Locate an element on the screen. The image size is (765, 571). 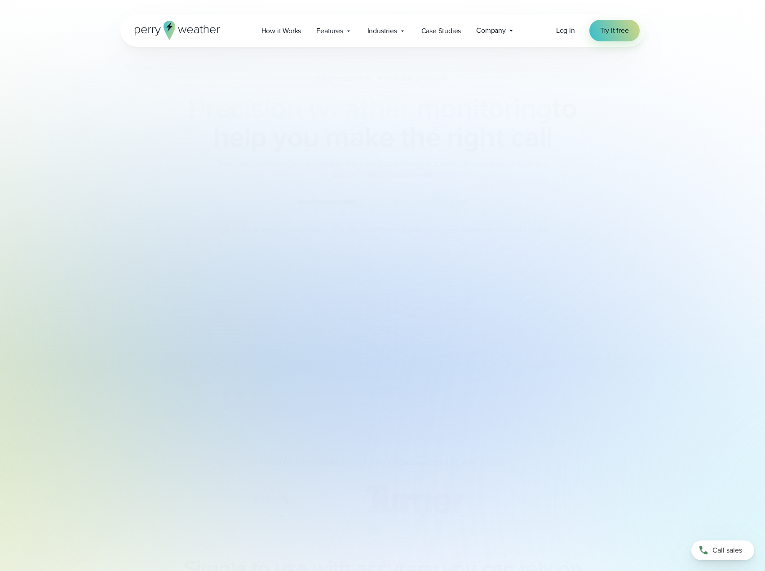
span: Call sales is located at coordinates (727, 550).